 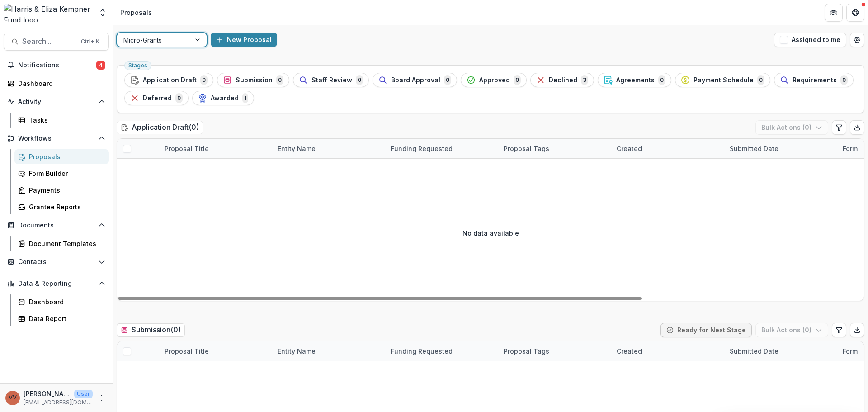 What do you see at coordinates (723, 80) in the screenshot?
I see `span: Payment Schedule` at bounding box center [723, 80].